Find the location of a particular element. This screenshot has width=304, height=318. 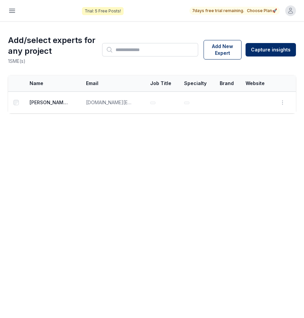

th: Website is located at coordinates (257, 83).